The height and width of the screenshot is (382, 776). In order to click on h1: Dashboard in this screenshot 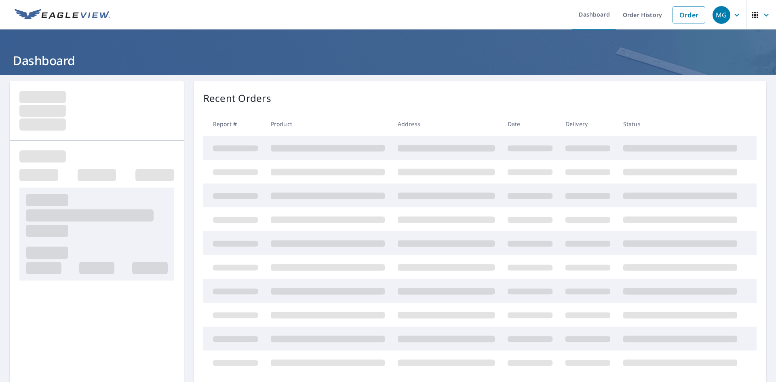, I will do `click(388, 60)`.